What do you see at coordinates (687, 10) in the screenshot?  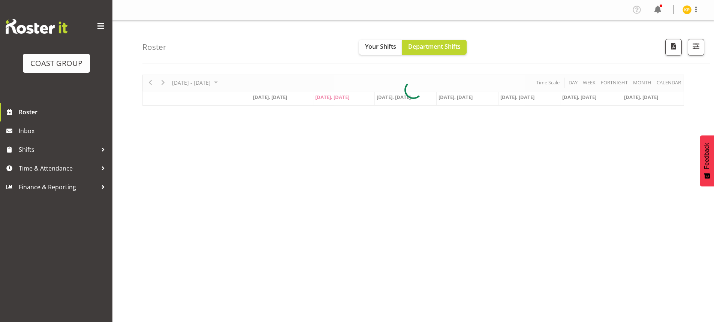 I see `img: kristian-pinuela9735.jpg` at bounding box center [687, 10].